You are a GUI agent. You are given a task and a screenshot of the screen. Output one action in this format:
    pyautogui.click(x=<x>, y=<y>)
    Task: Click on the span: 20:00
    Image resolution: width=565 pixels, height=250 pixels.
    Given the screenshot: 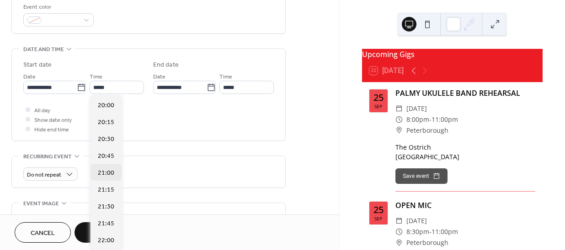 What is the action you would take?
    pyautogui.click(x=106, y=106)
    